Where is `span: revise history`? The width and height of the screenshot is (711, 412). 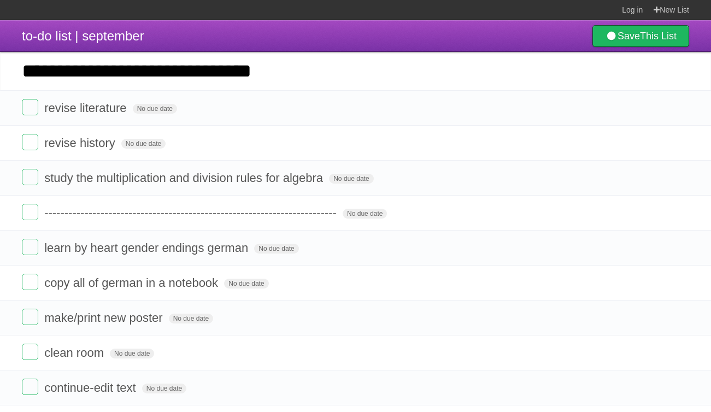
span: revise history is located at coordinates (81, 143).